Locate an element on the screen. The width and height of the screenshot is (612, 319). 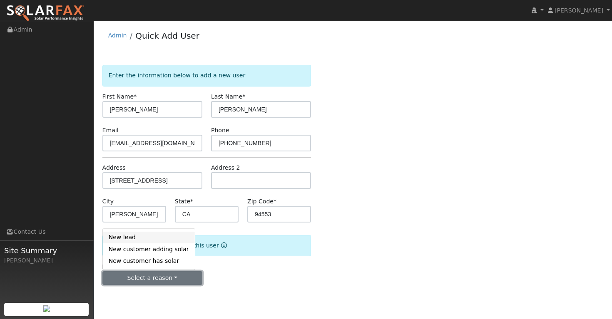
button: Select a reason is located at coordinates (152, 279).